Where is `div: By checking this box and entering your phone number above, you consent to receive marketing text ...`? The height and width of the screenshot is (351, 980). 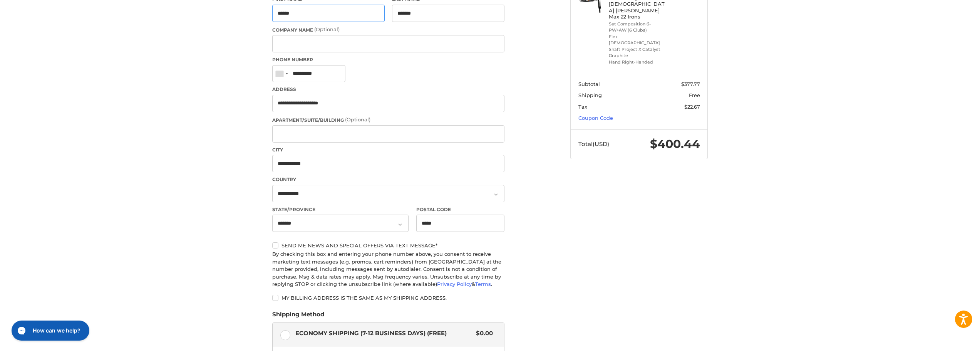
div: By checking this box and entering your phone number above, you consent to receive marketing text ... is located at coordinates (388, 269).